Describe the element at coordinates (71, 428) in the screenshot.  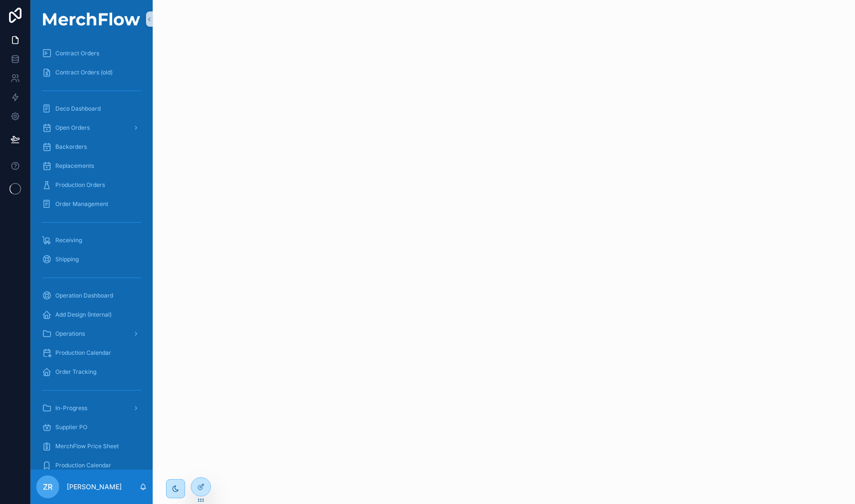
I see `span: Supplier PO` at that location.